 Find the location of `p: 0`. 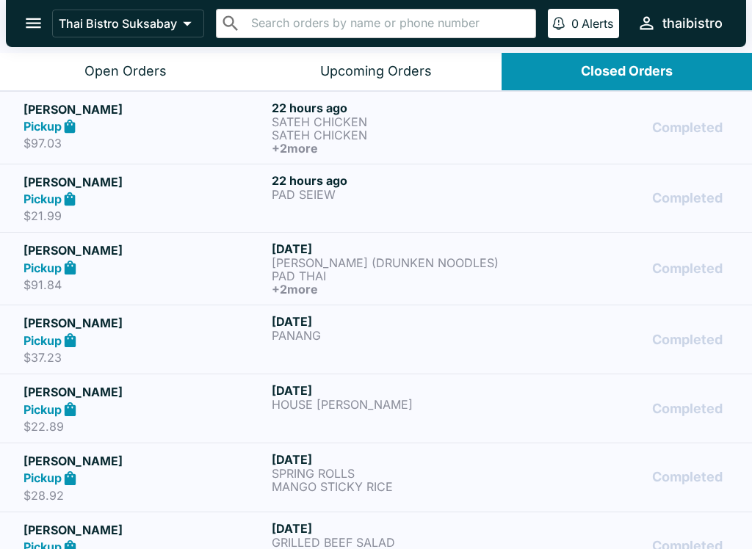

p: 0 is located at coordinates (575, 23).